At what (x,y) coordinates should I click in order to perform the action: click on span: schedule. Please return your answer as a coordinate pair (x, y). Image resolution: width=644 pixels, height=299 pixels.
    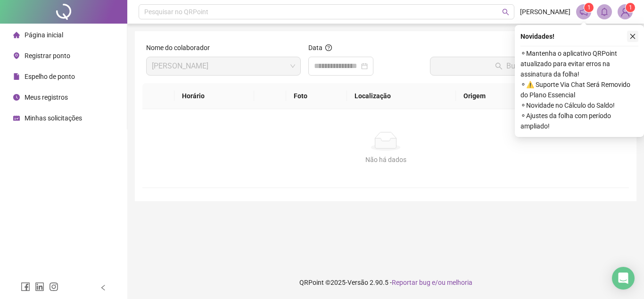
    Looking at the image, I should click on (17, 118).